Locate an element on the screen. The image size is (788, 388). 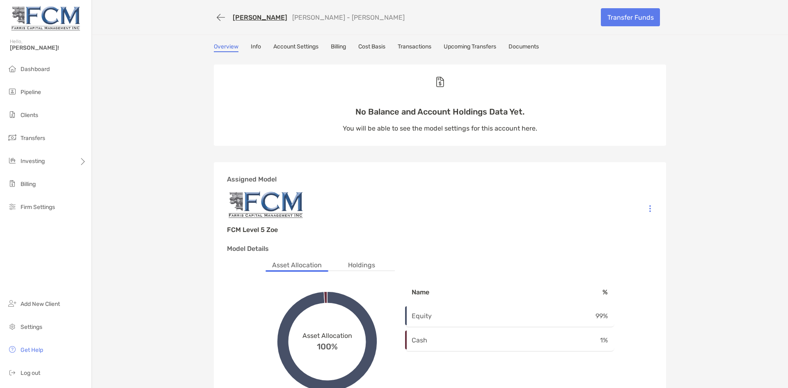
span: Settings is located at coordinates (31, 327).